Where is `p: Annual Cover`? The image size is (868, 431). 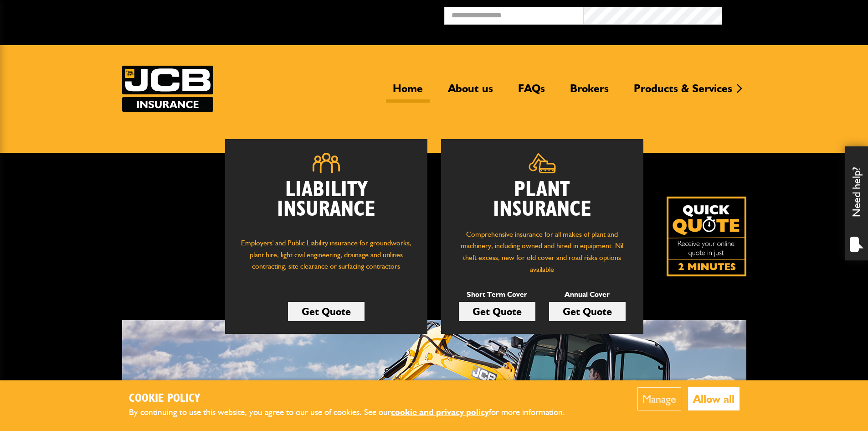
p: Annual Cover is located at coordinates (588, 295).